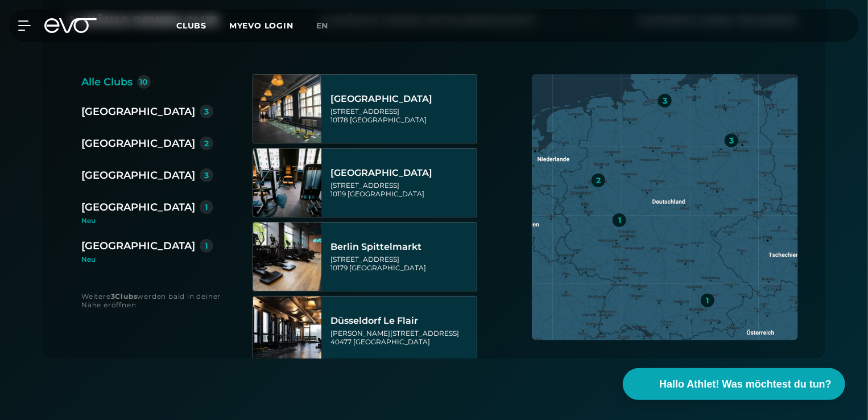  Describe the element at coordinates (203, 25) in the screenshot. I see `a: Clubs` at that location.